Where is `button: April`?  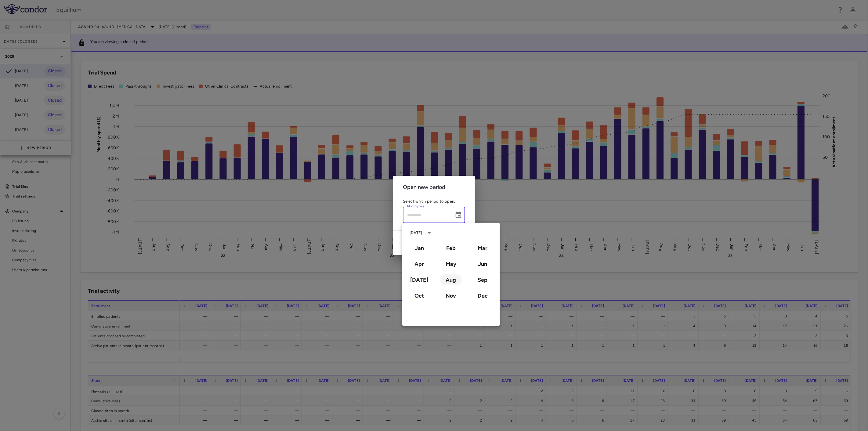
button: April is located at coordinates (419, 264).